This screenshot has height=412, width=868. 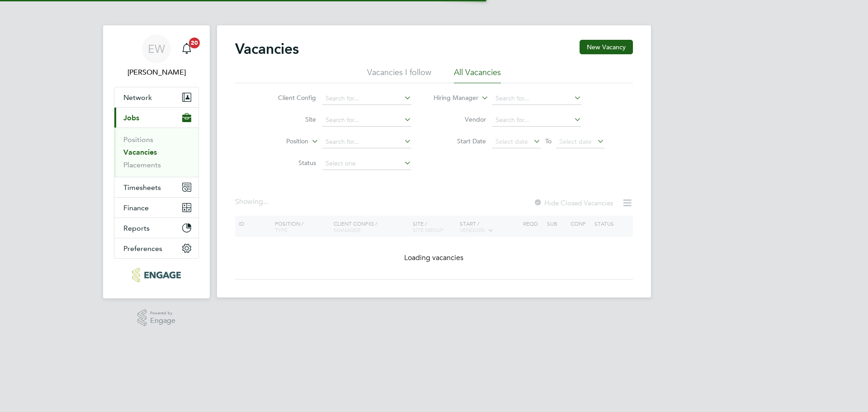 I want to click on span: Preferences, so click(x=143, y=248).